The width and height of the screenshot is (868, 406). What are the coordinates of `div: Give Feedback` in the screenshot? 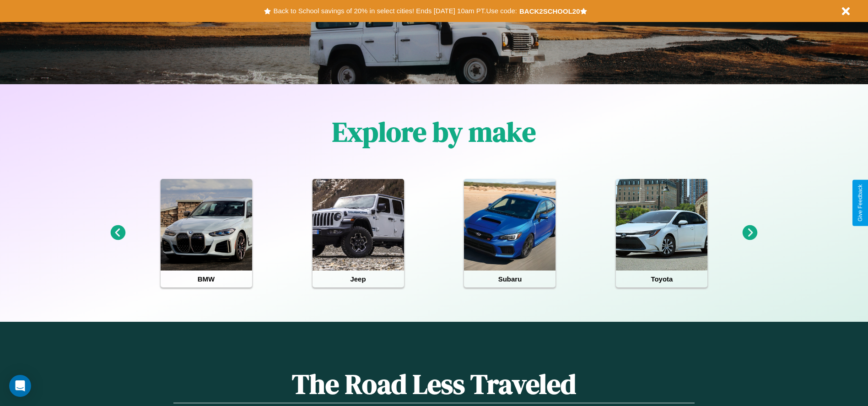 It's located at (860, 203).